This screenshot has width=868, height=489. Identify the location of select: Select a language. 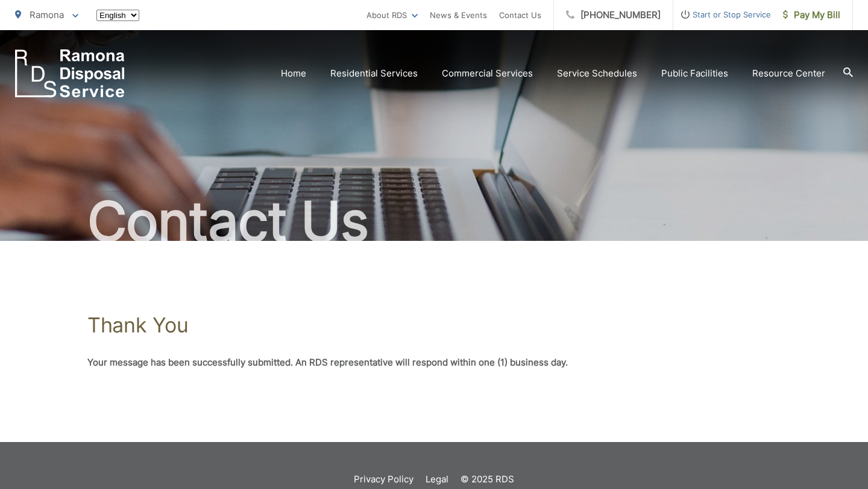
(117, 15).